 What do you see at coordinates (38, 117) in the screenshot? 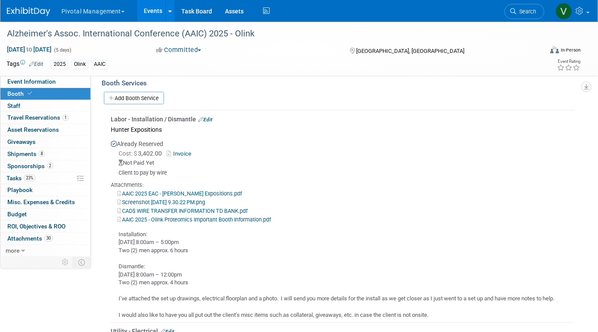
I see `span: Travel Reservations` at bounding box center [38, 117].